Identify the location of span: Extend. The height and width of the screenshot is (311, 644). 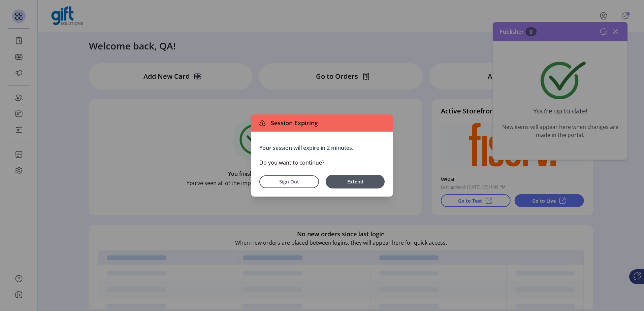
(355, 182).